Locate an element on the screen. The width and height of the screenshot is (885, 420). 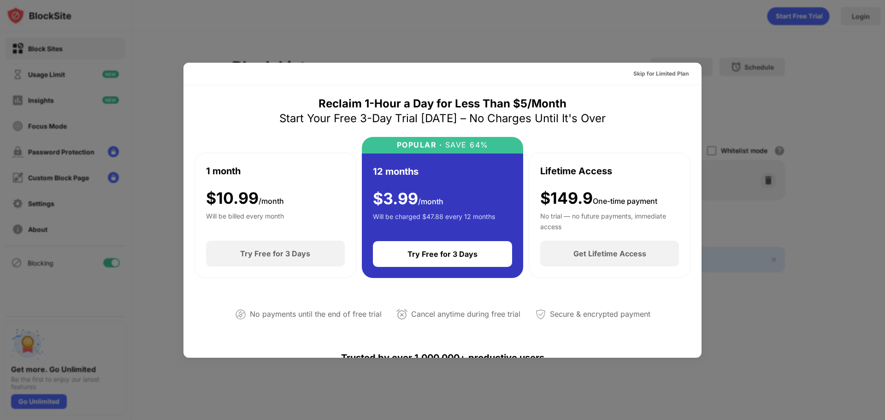
img: cancel-anytime is located at coordinates (402, 314).